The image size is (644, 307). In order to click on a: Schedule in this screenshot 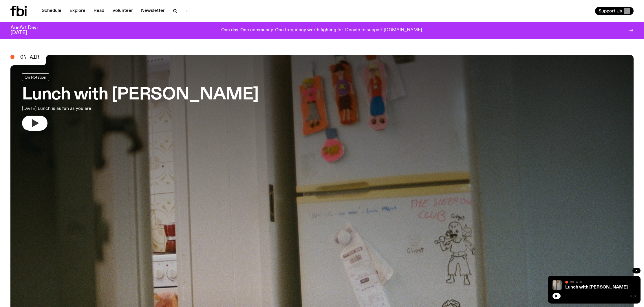, I will do `click(51, 11)`.